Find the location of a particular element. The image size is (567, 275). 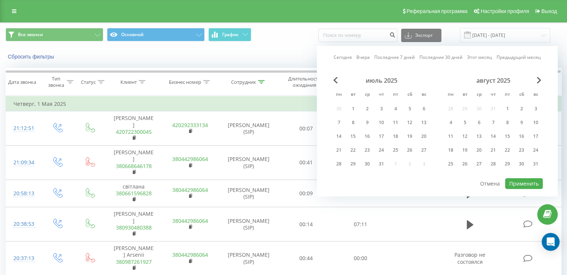

a: Вчера is located at coordinates (363, 57).